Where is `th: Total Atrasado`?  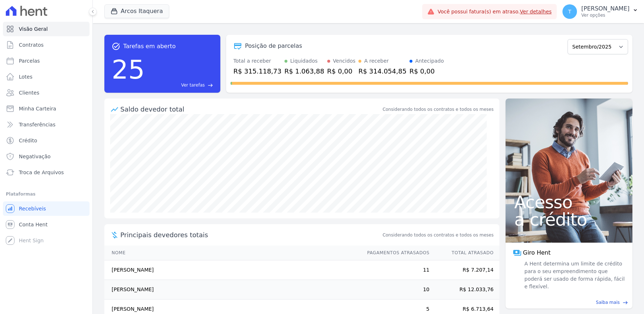
th: Total Atrasado is located at coordinates (465, 253).